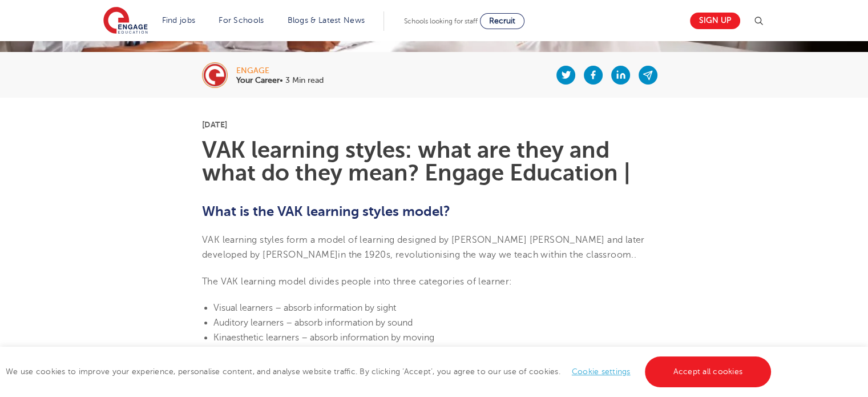 Image resolution: width=868 pixels, height=397 pixels. Describe the element at coordinates (326, 20) in the screenshot. I see `a: Blogs & Latest News` at that location.